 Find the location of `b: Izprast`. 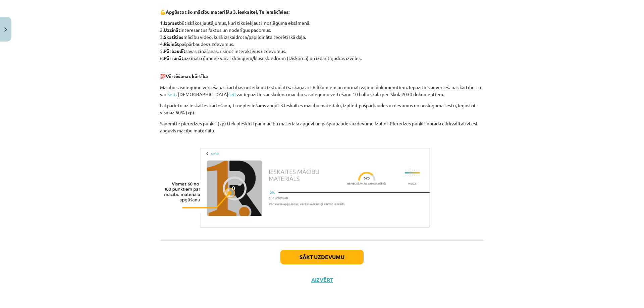

b: Izprast is located at coordinates (172, 23).